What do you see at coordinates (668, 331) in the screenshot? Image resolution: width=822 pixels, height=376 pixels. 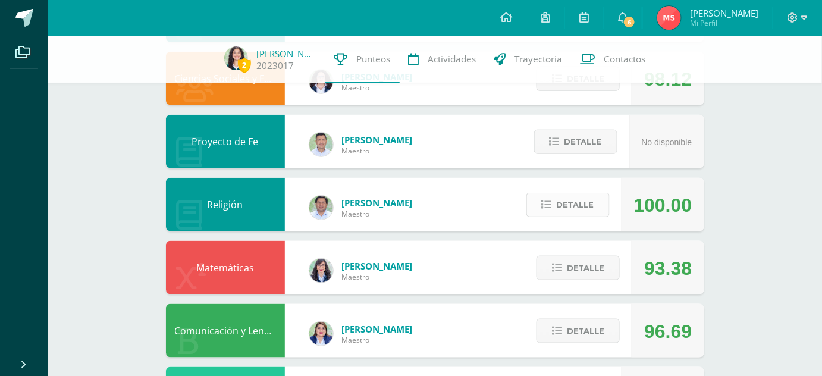 I see `div: 96.69` at bounding box center [668, 331].